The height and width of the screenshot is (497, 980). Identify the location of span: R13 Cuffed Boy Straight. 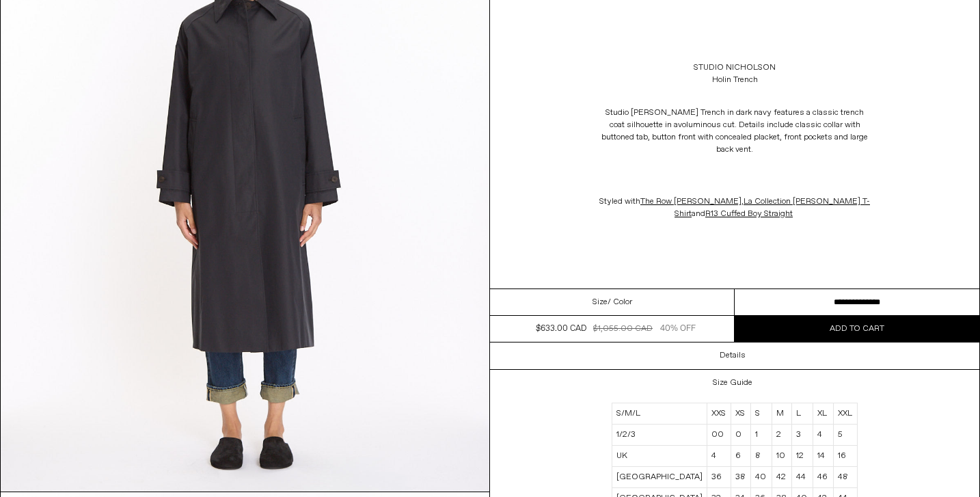
(749, 214).